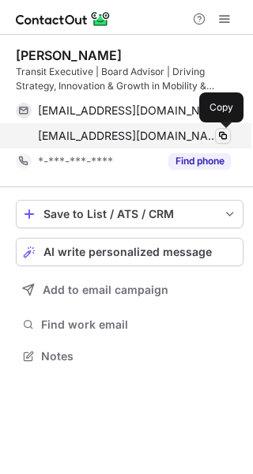 This screenshot has width=253, height=474. I want to click on button: Add to email campaign, so click(130, 290).